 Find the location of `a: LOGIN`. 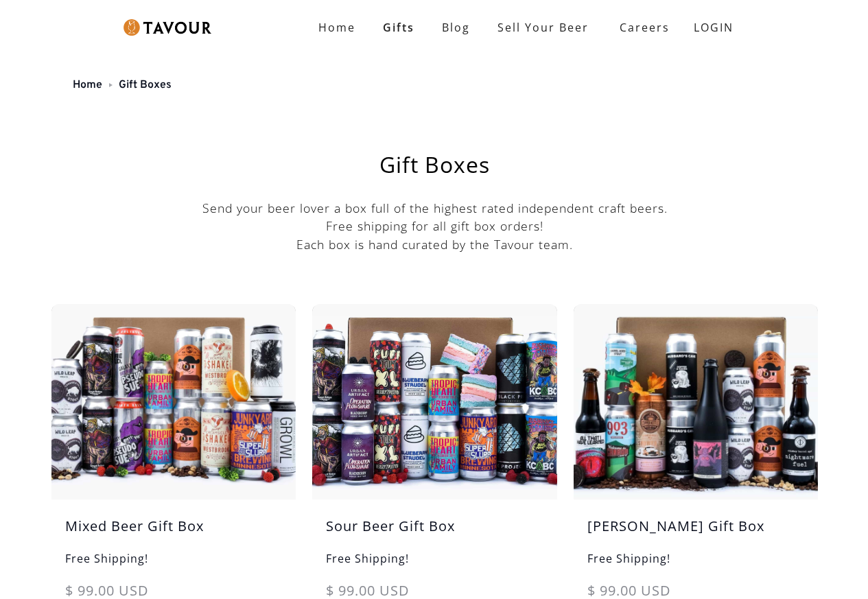

a: LOGIN is located at coordinates (713, 28).